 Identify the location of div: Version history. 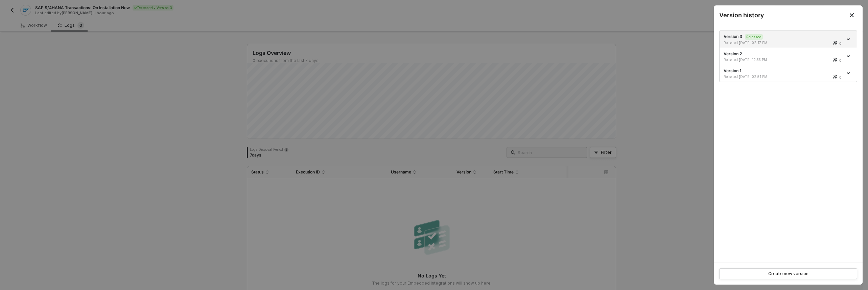
(789, 15).